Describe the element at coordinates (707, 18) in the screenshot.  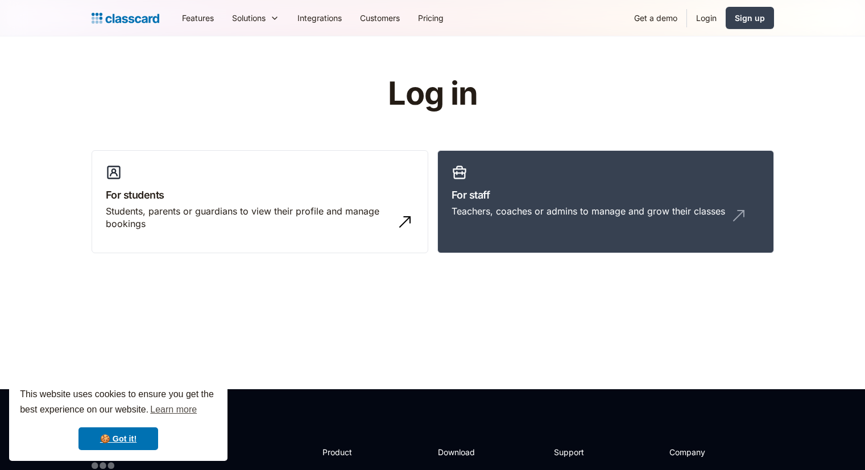
I see `a: Login` at that location.